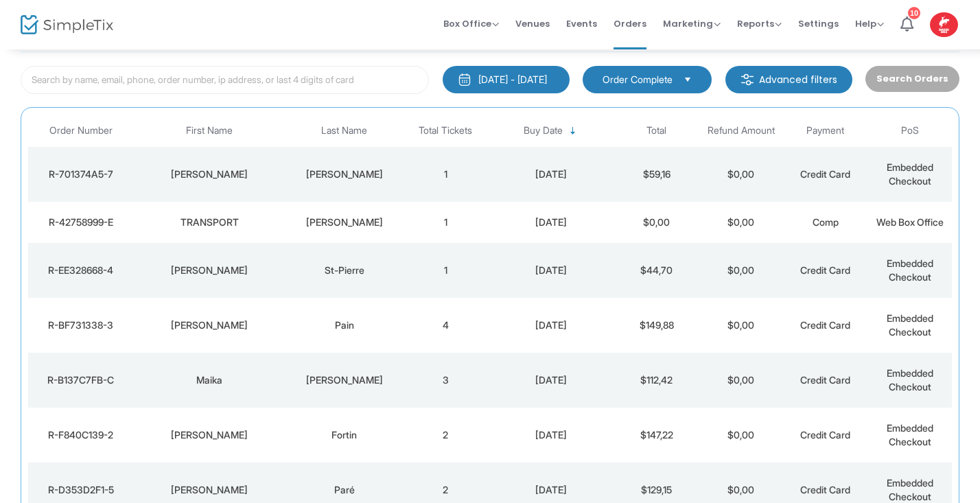 Image resolution: width=980 pixels, height=503 pixels. I want to click on div: St-Pierre, so click(344, 271).